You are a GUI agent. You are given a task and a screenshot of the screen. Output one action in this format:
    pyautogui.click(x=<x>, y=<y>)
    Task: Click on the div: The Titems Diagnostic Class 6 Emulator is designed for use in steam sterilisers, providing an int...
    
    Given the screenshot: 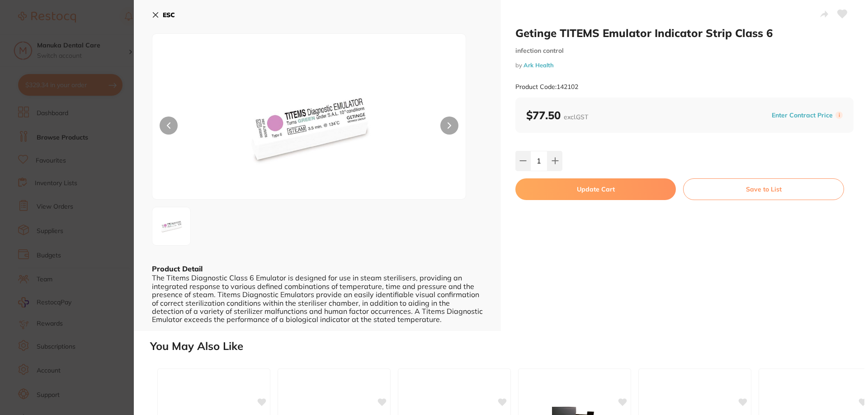 What is the action you would take?
    pyautogui.click(x=317, y=298)
    